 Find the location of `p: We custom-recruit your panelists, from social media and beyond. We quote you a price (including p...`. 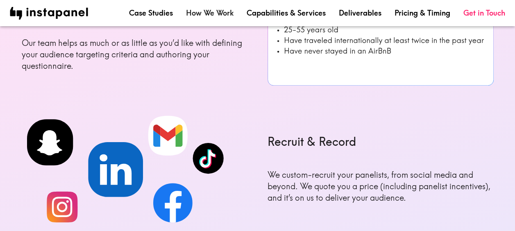

p: We custom-recruit your panelists, from social media and beyond. We quote you a price (including p... is located at coordinates (380, 186).